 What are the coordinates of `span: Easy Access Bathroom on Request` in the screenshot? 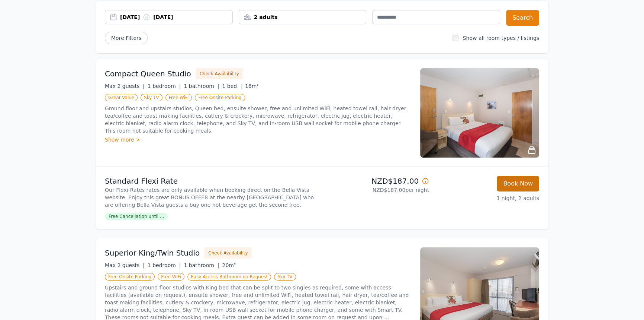 It's located at (229, 277).